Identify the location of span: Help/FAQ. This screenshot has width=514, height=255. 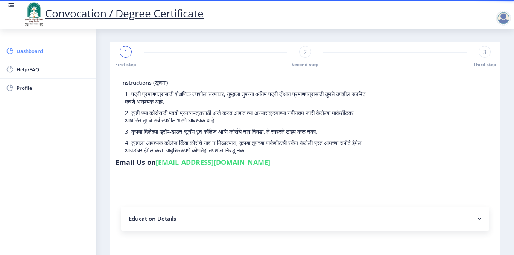
(53, 70).